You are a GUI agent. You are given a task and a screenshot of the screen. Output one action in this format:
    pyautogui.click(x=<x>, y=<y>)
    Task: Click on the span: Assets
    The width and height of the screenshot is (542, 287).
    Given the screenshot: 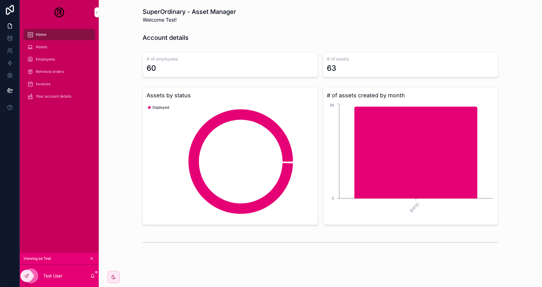 What is the action you would take?
    pyautogui.click(x=41, y=47)
    